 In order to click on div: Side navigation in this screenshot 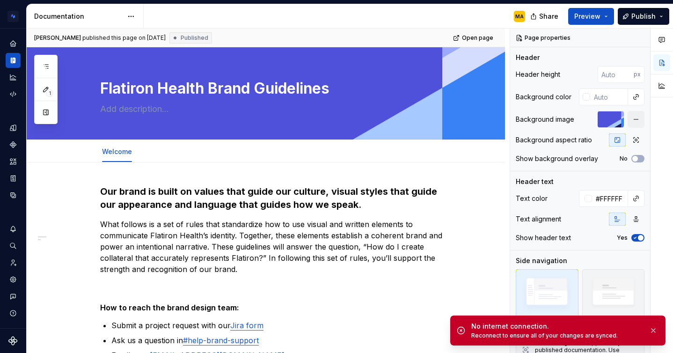, I will do `click(541, 261)`.